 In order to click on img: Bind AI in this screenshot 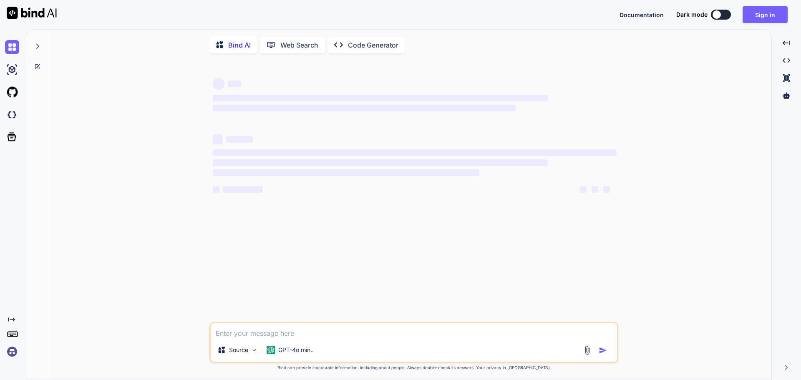, I will do `click(32, 13)`.